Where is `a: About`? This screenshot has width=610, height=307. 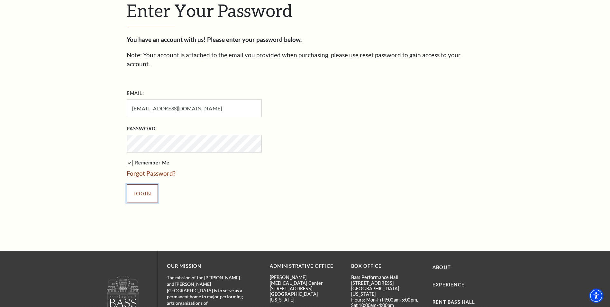 a: About is located at coordinates (442, 267).